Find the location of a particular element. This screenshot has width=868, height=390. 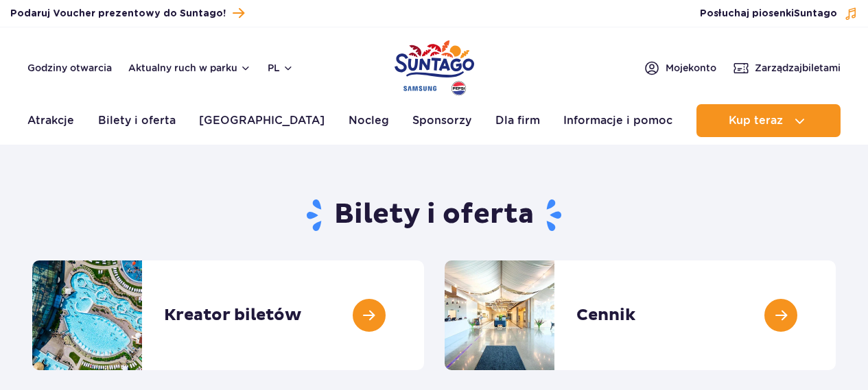

span: Moje konto is located at coordinates (691, 68).